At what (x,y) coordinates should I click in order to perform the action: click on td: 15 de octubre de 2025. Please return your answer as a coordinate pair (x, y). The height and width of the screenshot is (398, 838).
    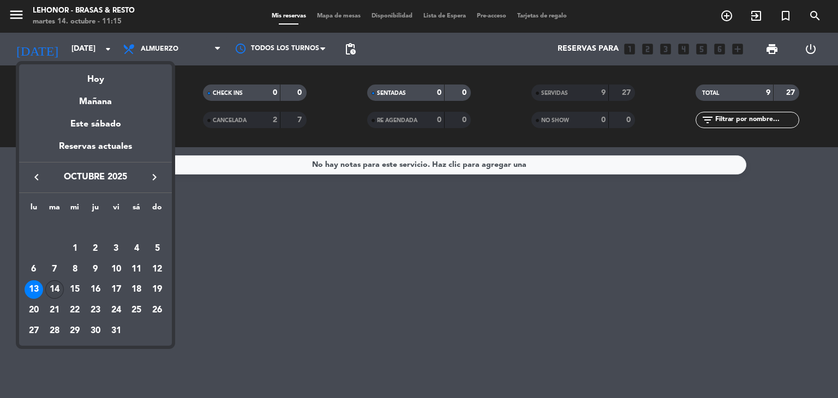
    Looking at the image, I should click on (75, 290).